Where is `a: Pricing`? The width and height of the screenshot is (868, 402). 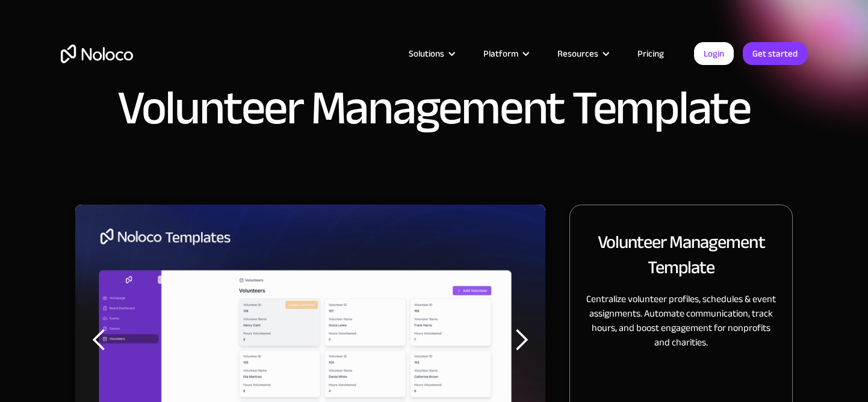 a: Pricing is located at coordinates (651, 53).